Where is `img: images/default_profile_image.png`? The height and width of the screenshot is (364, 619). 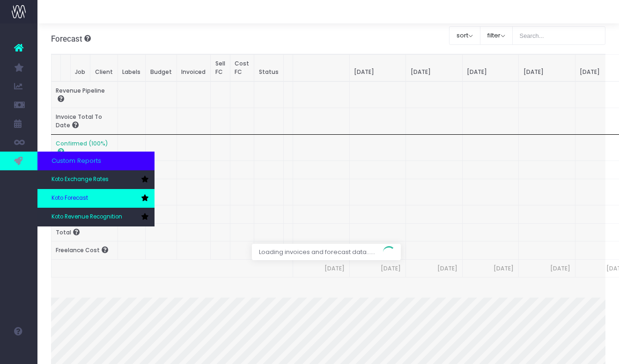 img: images/default_profile_image.png is located at coordinates (19, 352).